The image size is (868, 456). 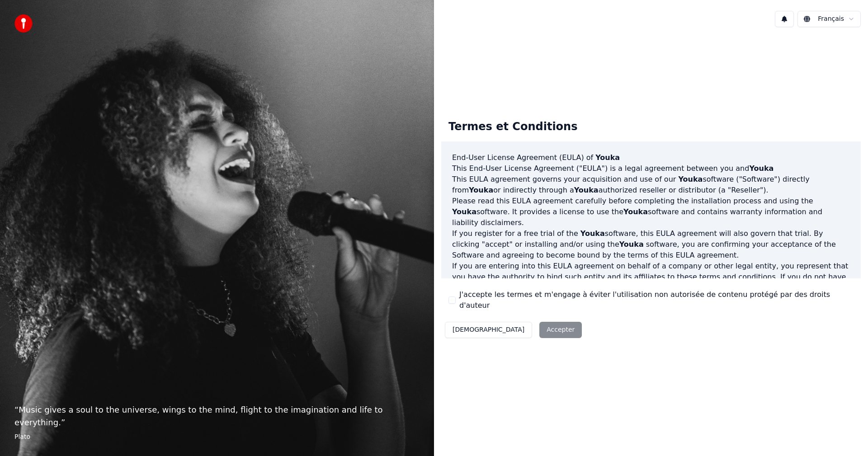 What do you see at coordinates (24, 24) in the screenshot?
I see `img: youka` at bounding box center [24, 24].